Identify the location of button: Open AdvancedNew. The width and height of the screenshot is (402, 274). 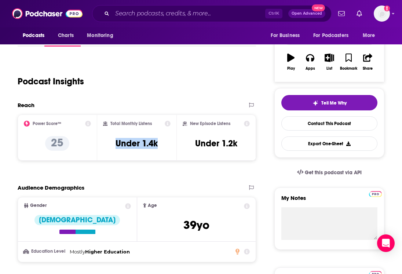
(307, 14).